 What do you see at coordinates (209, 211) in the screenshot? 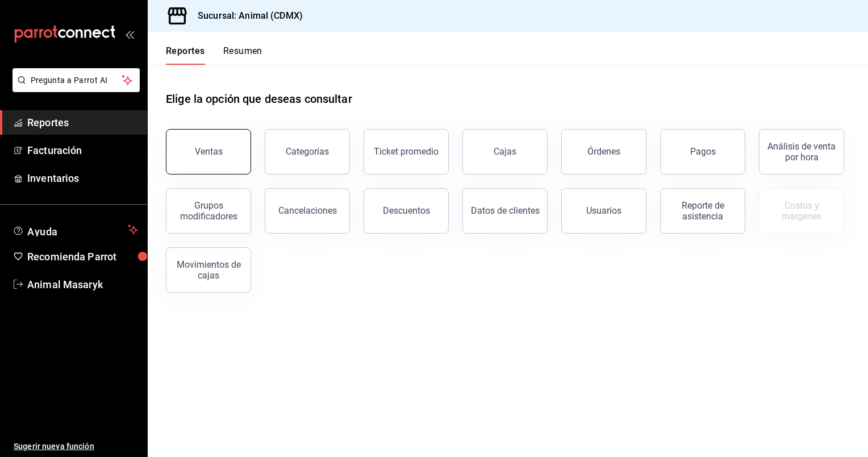
I see `div: Grupos modificadores` at bounding box center [209, 211].